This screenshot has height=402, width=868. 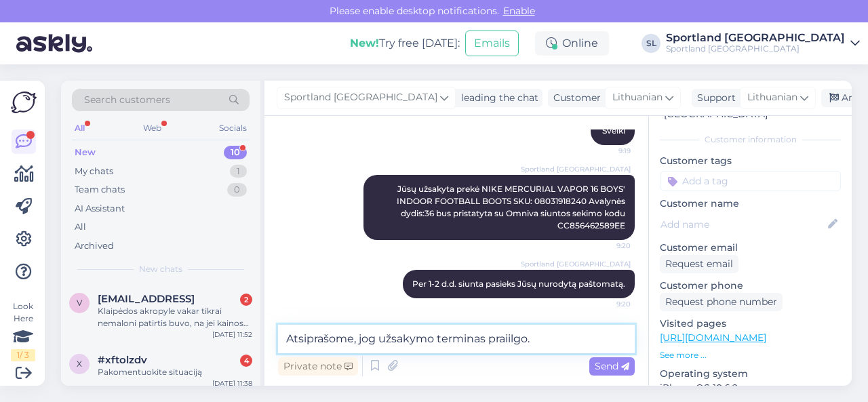 I want to click on span: Search customers, so click(x=127, y=100).